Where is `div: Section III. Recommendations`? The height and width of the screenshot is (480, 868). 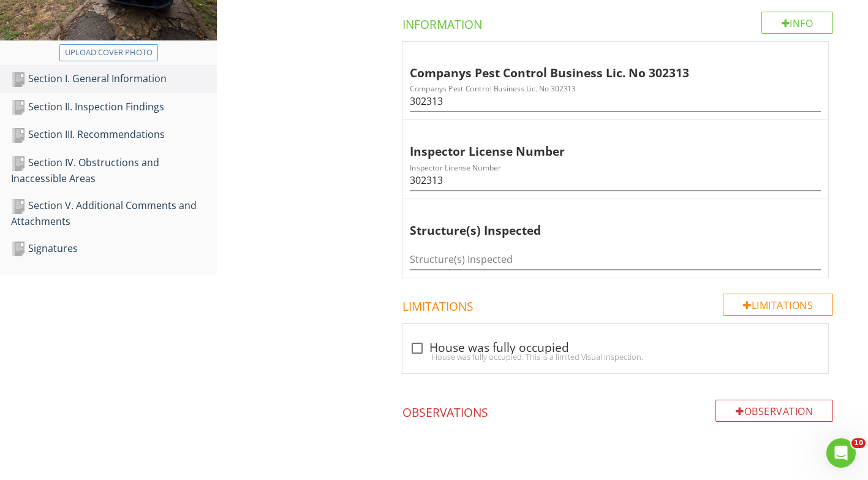 div: Section III. Recommendations is located at coordinates (114, 135).